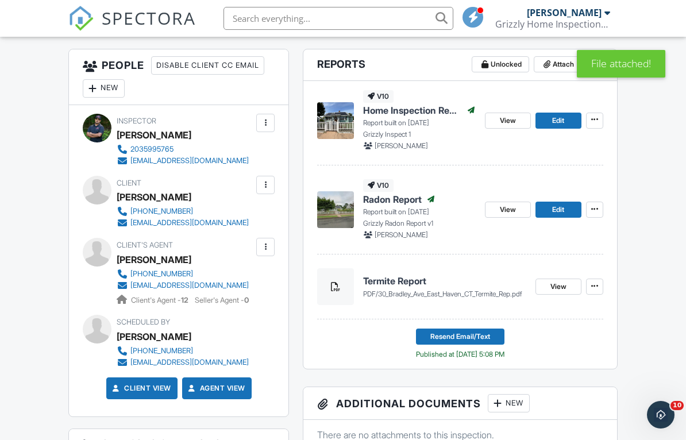  Describe the element at coordinates (677, 405) in the screenshot. I see `span: 10` at that location.